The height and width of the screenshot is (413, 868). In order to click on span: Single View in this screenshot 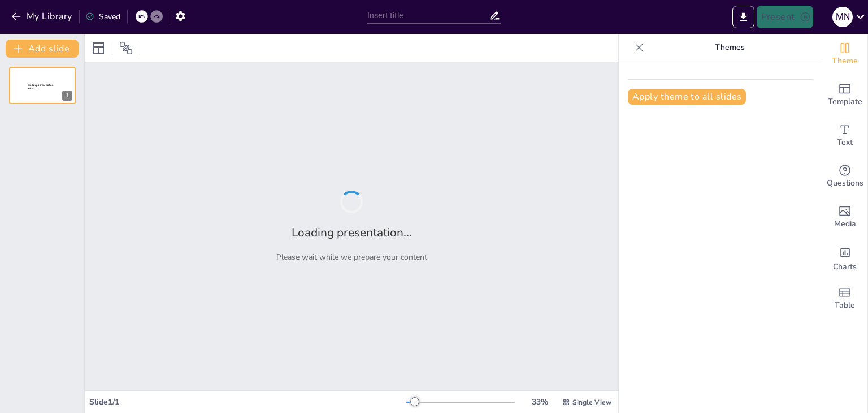, I will do `click(592, 402)`.